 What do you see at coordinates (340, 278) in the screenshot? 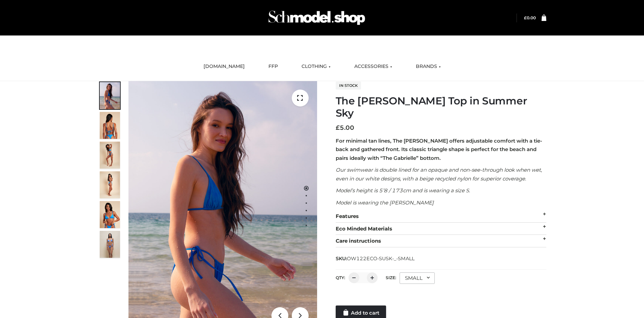
I see `label: QTY:` at bounding box center [340, 278].